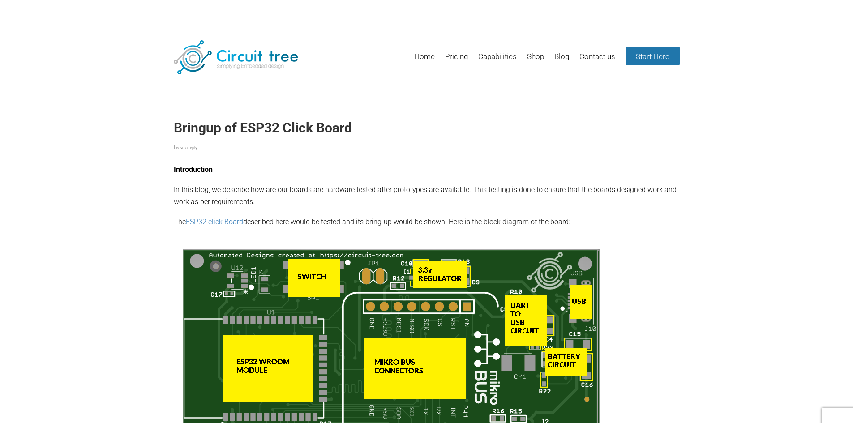  What do you see at coordinates (214, 222) in the screenshot?
I see `a: ESP32 click Board` at bounding box center [214, 222].